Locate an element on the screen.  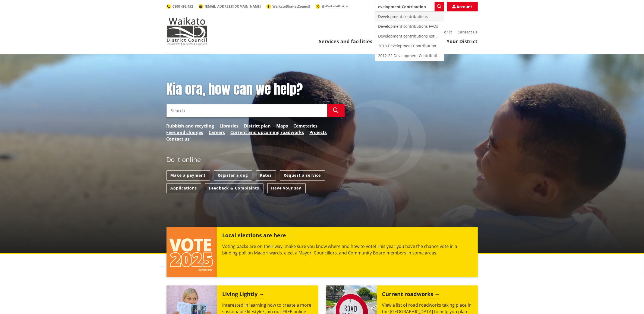
a: Fees and charges is located at coordinates (185, 132).